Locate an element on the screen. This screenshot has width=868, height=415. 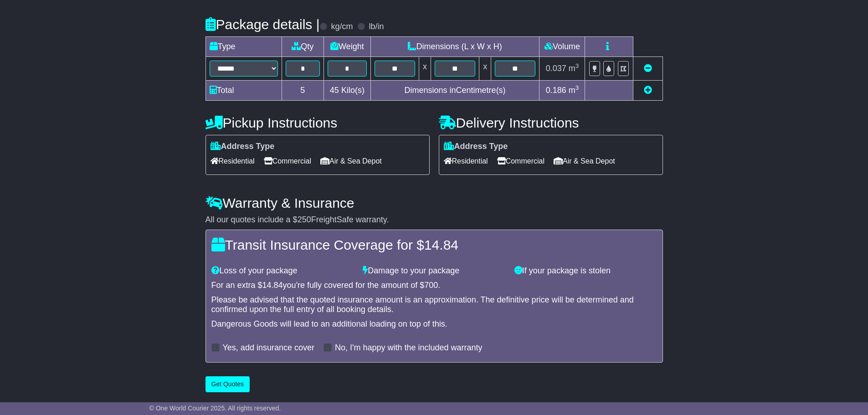
div: For an extra $ you're fully covered for the amount of $ . is located at coordinates (434, 285).